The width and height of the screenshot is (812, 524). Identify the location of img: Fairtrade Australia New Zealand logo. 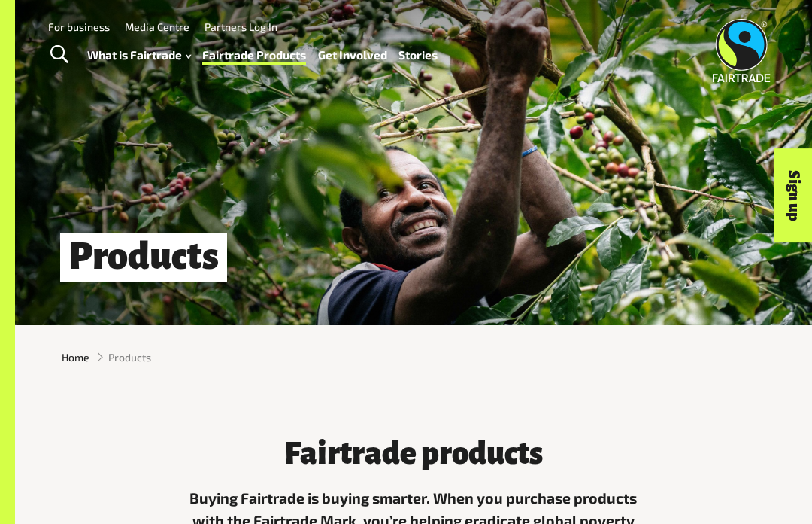
(741, 50).